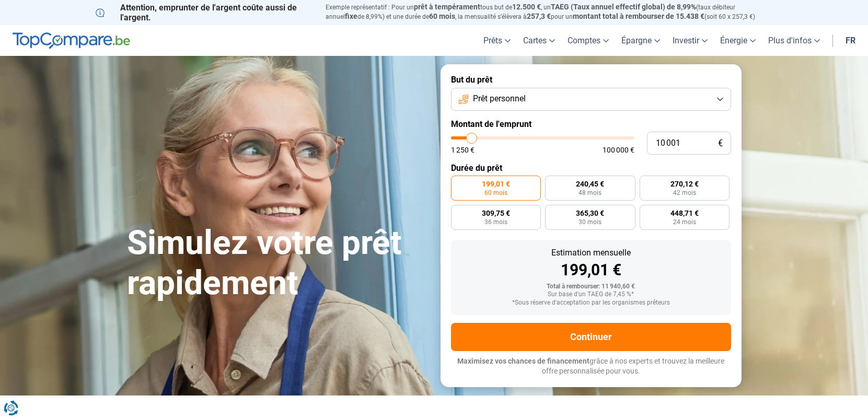  What do you see at coordinates (278, 263) in the screenshot?
I see `h1: Simulez votre prêt rapidement` at bounding box center [278, 263].